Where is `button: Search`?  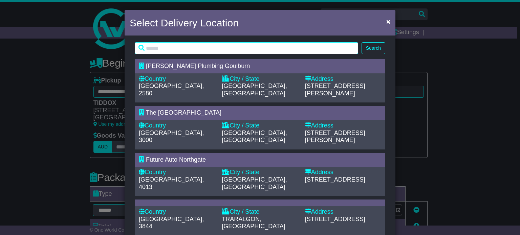 button: Search is located at coordinates (373, 48).